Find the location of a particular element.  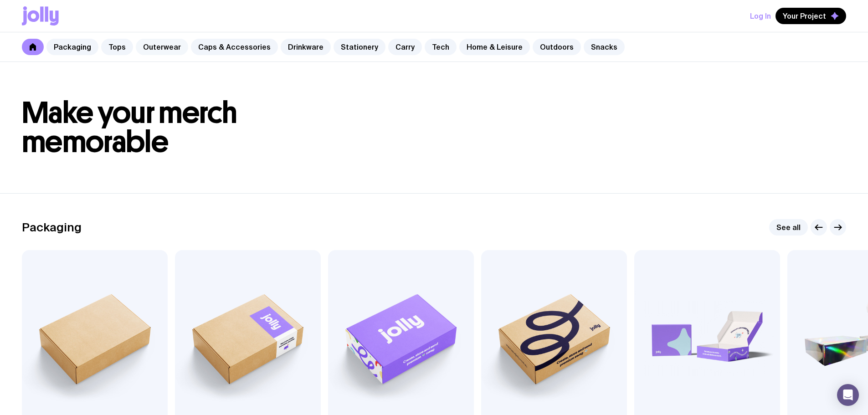

a: Stationery is located at coordinates (360, 47).